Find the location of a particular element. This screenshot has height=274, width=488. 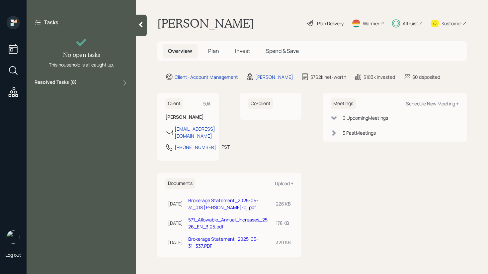

h6: Client is located at coordinates (174, 103).